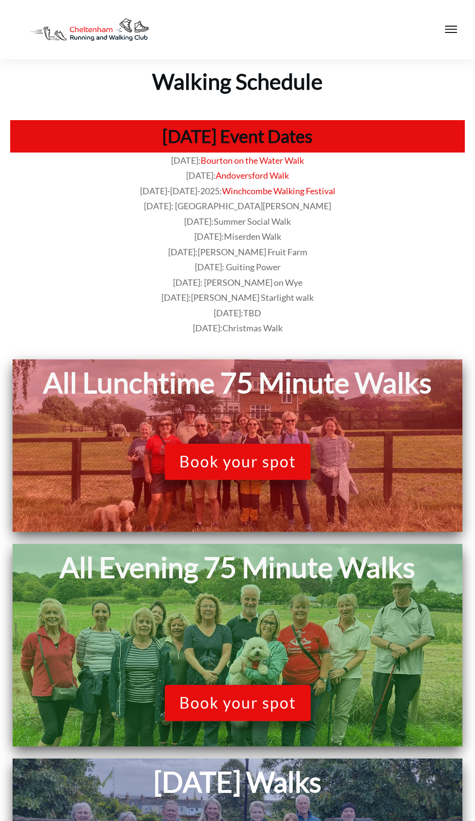  I want to click on a: Winchcombe Walking Festival, so click(279, 191).